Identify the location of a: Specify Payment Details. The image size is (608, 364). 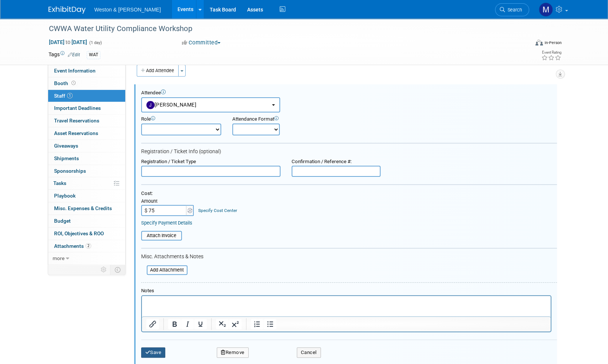
(167, 223).